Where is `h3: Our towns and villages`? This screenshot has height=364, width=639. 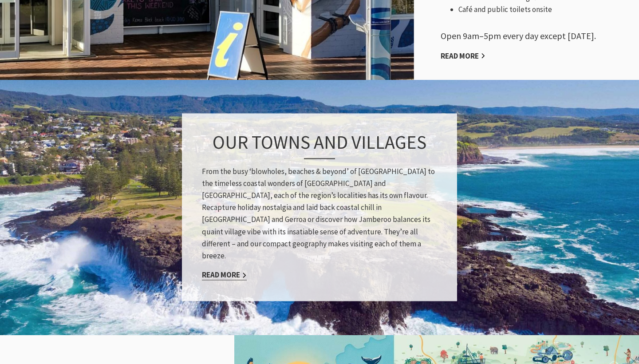
h3: Our towns and villages is located at coordinates (320, 145).